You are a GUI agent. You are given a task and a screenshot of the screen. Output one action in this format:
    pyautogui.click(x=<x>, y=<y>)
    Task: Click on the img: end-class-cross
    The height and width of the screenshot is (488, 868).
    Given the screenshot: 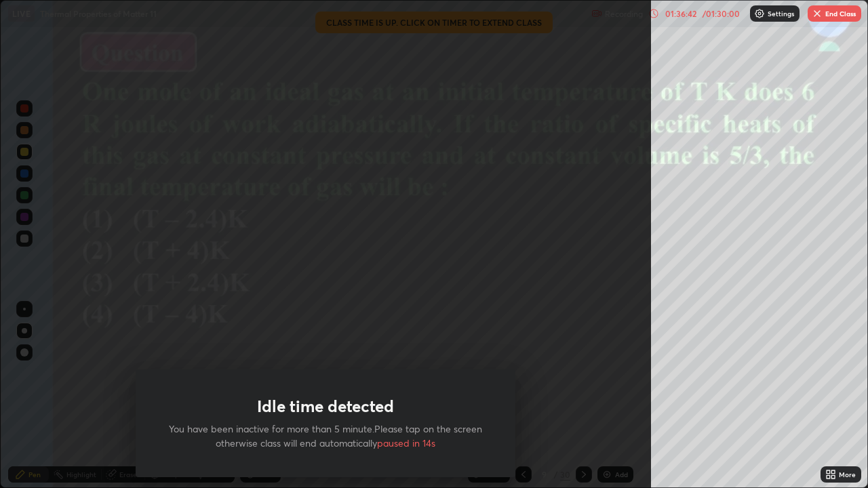 What is the action you would take?
    pyautogui.click(x=817, y=13)
    